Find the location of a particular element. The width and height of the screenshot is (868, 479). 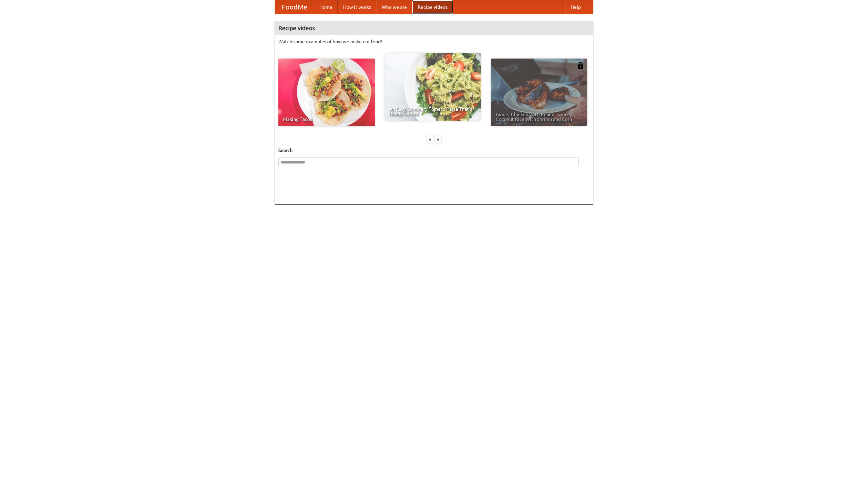

a: How it works is located at coordinates (357, 7).